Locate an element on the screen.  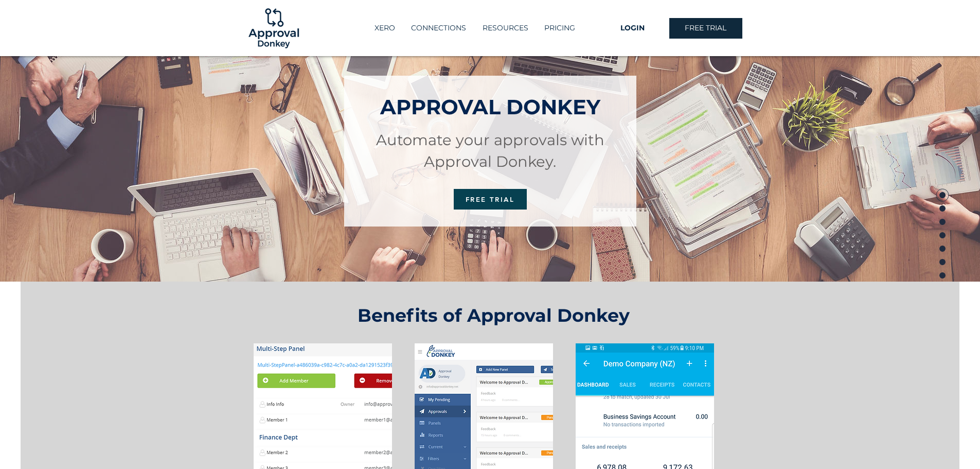
a: XERO is located at coordinates (385, 27).